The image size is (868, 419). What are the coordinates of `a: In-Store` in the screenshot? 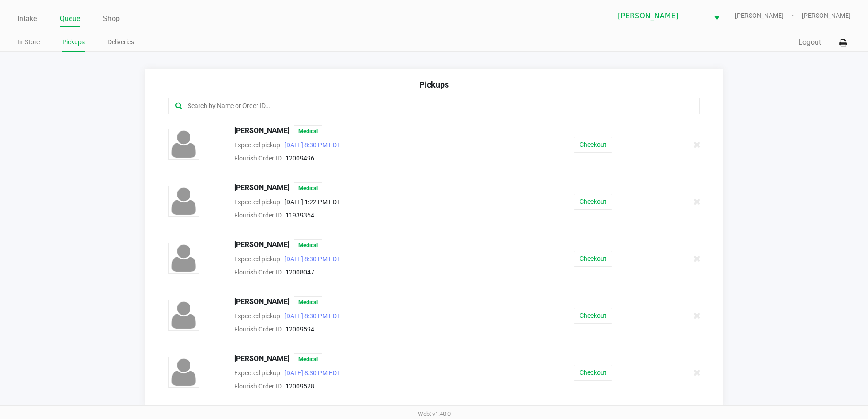 It's located at (28, 42).